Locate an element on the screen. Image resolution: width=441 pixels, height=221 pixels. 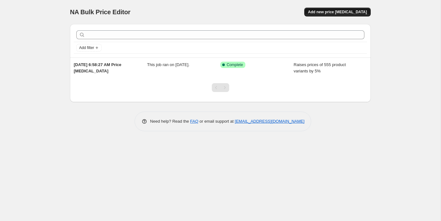
a: FAQ is located at coordinates (194, 121).